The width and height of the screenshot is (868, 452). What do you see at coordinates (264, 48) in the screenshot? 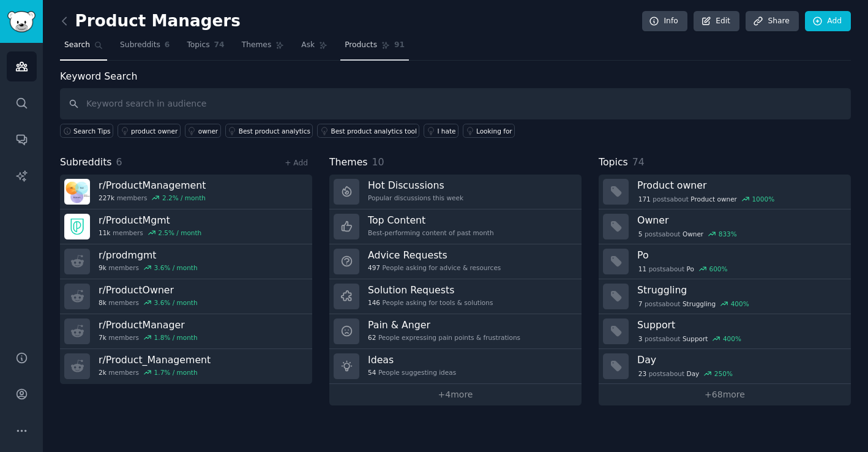
I see `a: Themes` at bounding box center [264, 48].